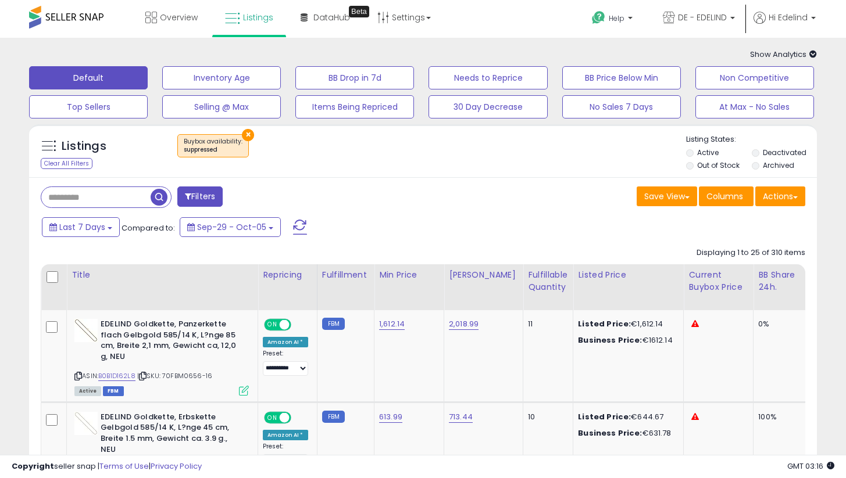 The height and width of the screenshot is (478, 846). Describe the element at coordinates (359, 12) in the screenshot. I see `div: Tooltip anchor` at that location.